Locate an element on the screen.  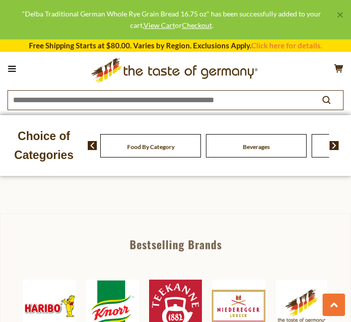
a: View Cart is located at coordinates (159, 25).